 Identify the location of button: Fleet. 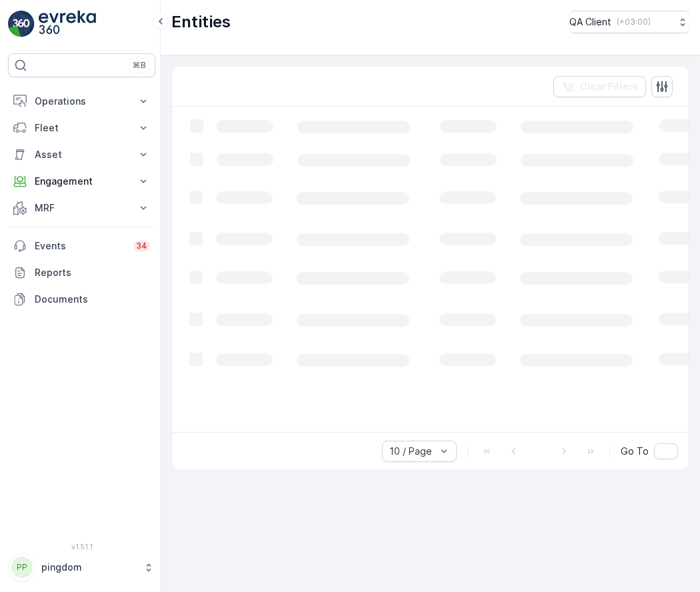
(81, 128).